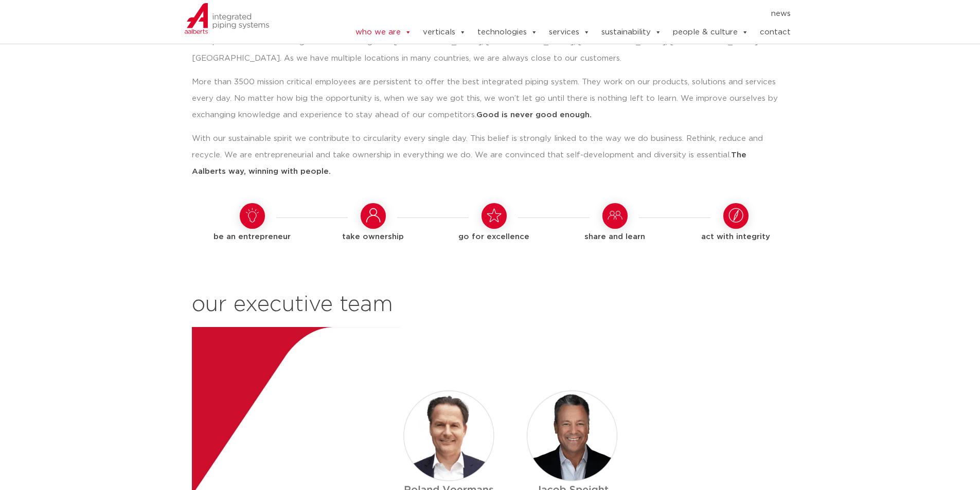 The width and height of the screenshot is (980, 490). What do you see at coordinates (614, 237) in the screenshot?
I see `h5: share and learn` at bounding box center [614, 237].